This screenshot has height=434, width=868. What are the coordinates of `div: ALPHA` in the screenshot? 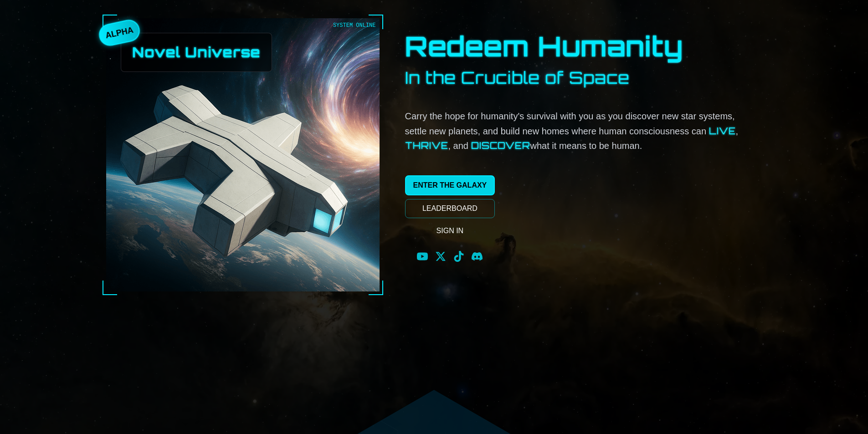 It's located at (119, 33).